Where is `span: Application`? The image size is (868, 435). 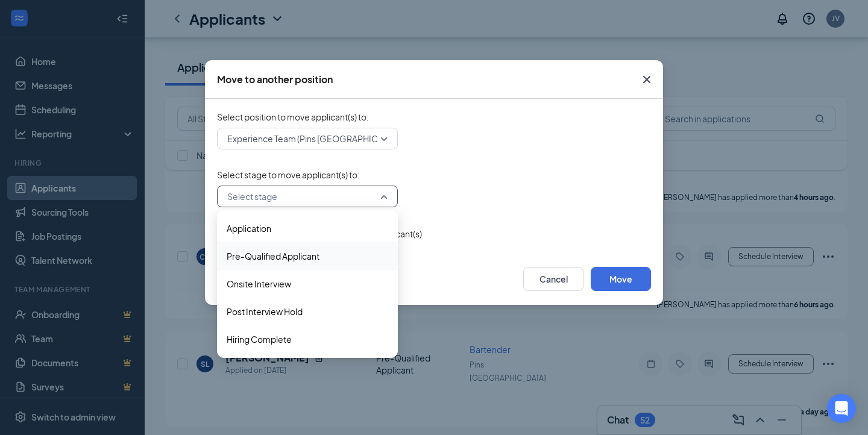
span: Application is located at coordinates (249, 229).